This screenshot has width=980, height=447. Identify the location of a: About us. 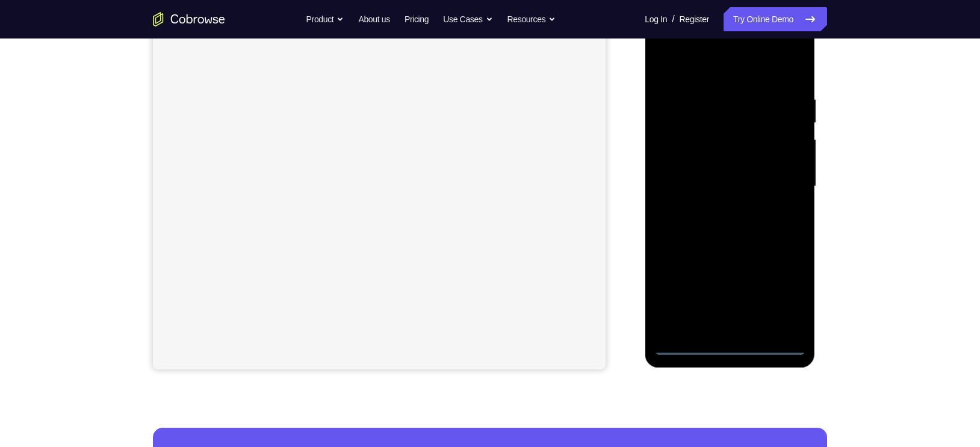
(374, 19).